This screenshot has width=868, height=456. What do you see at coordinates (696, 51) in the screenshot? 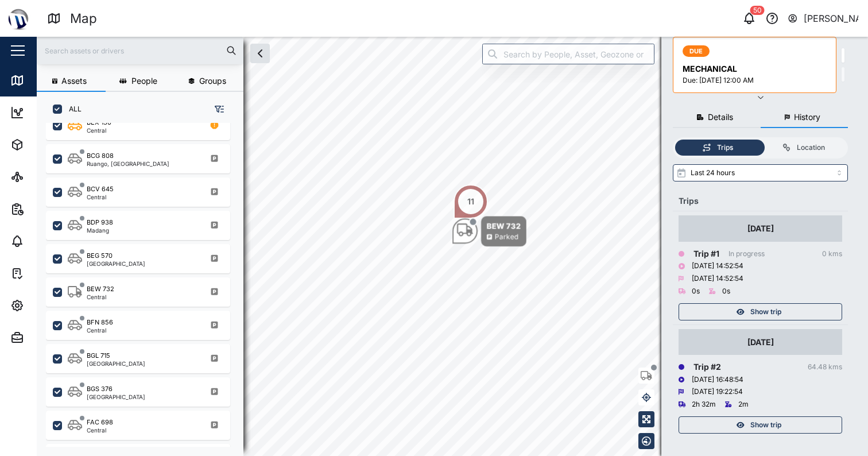
I see `span: DUE` at bounding box center [696, 51].